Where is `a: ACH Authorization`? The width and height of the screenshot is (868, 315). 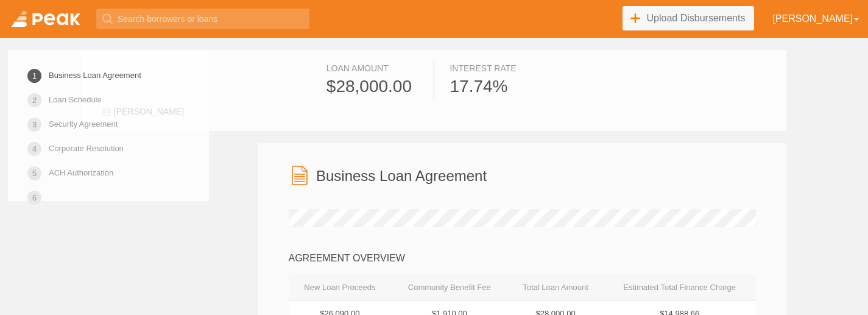
a: ACH Authorization is located at coordinates (81, 172).